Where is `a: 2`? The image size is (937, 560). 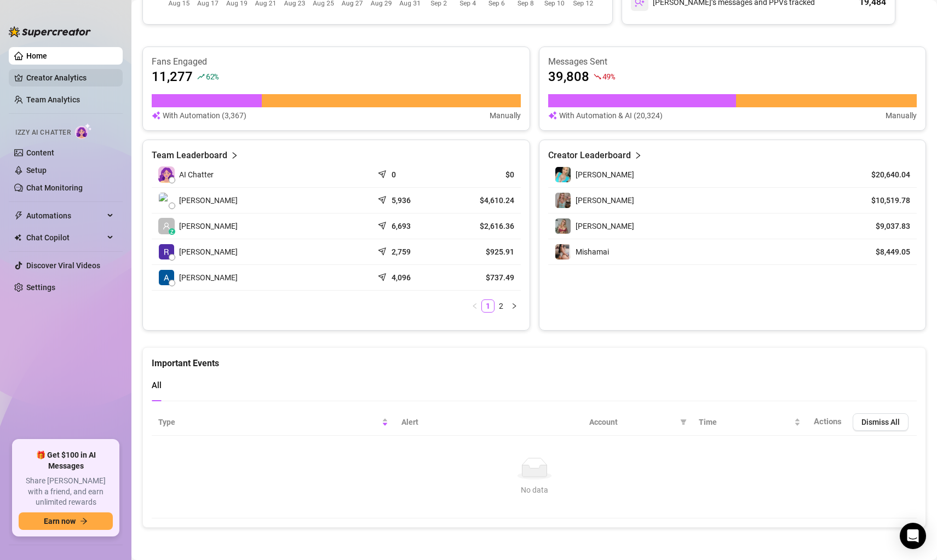 a: 2 is located at coordinates (502, 306).